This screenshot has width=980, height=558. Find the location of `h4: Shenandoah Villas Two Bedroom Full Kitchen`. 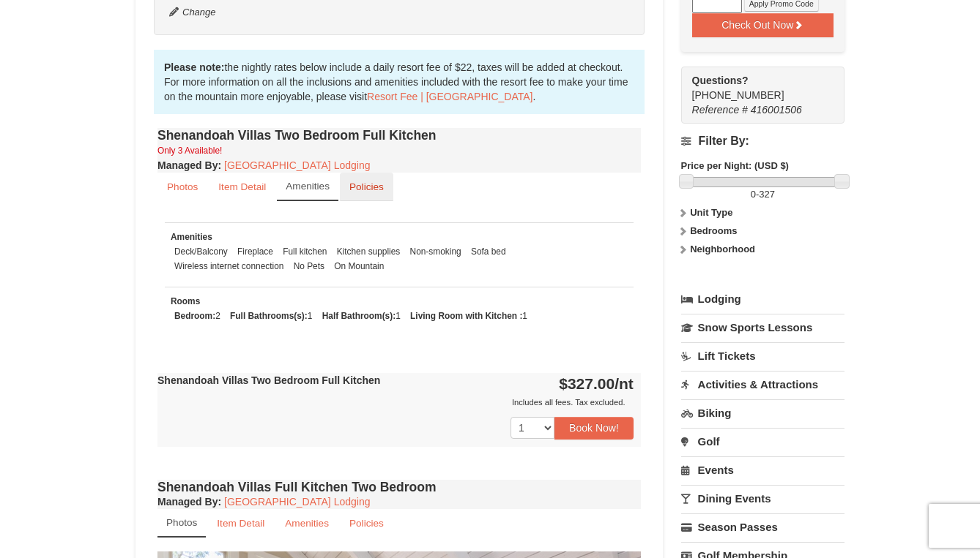

h4: Shenandoah Villas Two Bedroom Full Kitchen is located at coordinates (399, 135).